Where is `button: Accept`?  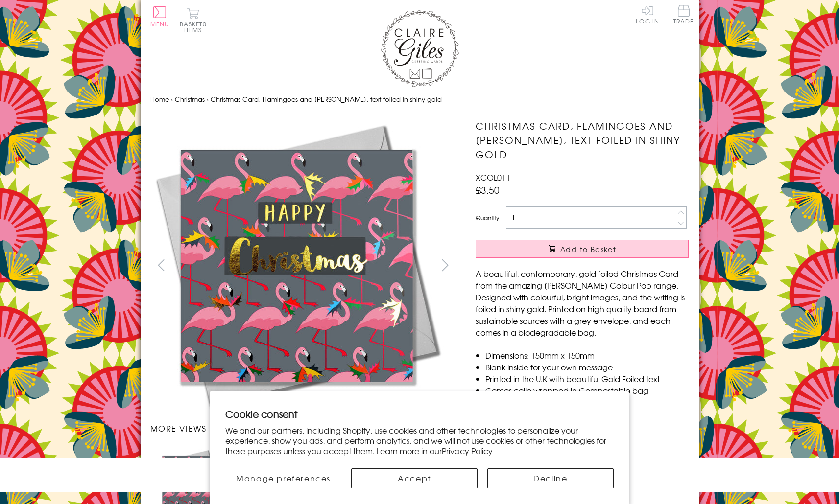
button: Accept is located at coordinates (415, 478).